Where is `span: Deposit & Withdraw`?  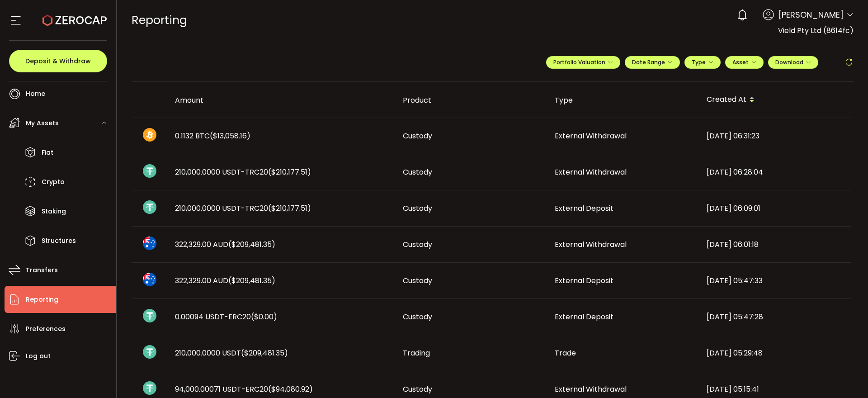 span: Deposit & Withdraw is located at coordinates (58, 61).